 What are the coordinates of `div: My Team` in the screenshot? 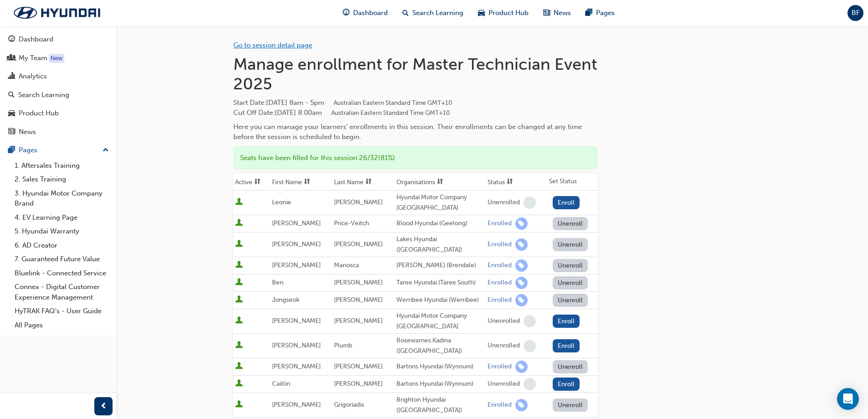 It's located at (33, 58).